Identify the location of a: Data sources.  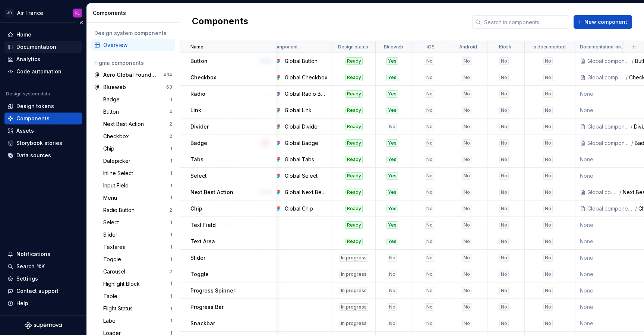
(43, 155).